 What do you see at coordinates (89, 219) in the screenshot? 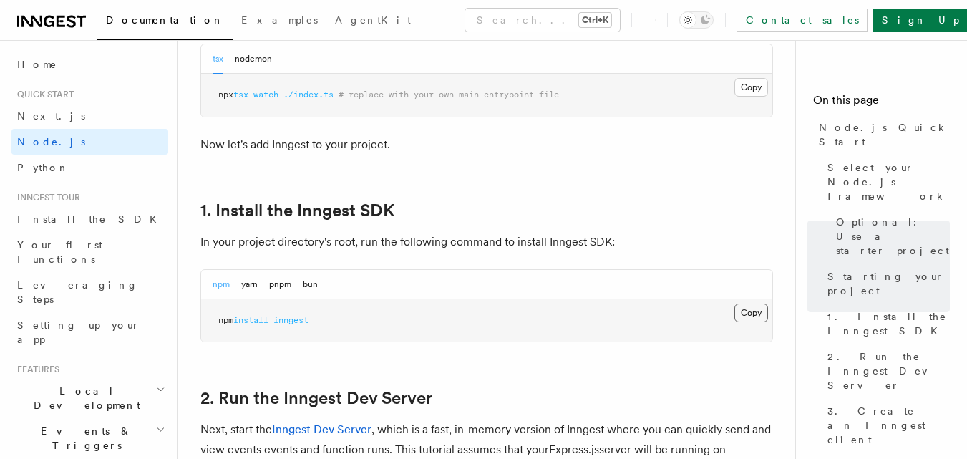
I see `a: Install the SDK` at bounding box center [89, 219].